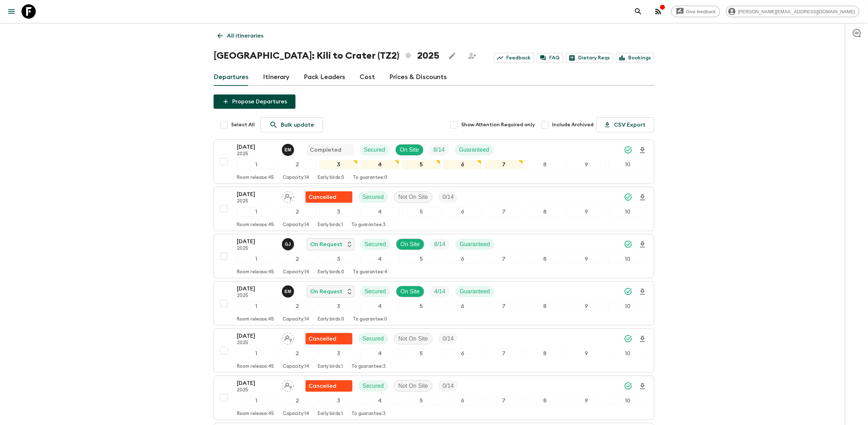  What do you see at coordinates (370, 319) in the screenshot?
I see `p: To guarantee: 0` at bounding box center [370, 319].